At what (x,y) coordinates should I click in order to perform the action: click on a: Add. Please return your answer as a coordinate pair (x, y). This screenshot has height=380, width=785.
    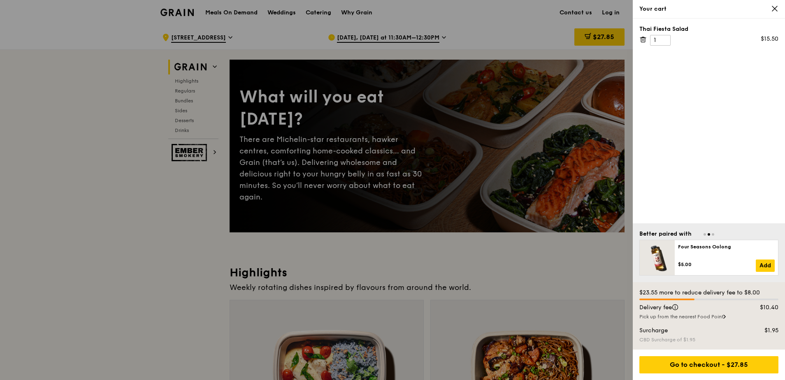
    Looking at the image, I should click on (765, 266).